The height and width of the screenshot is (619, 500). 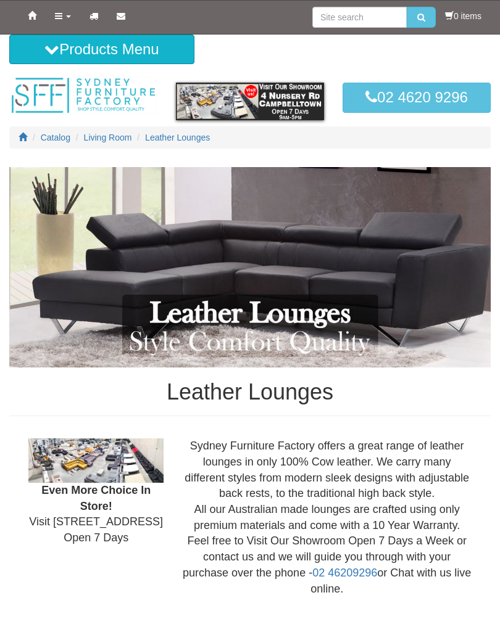 I want to click on li: 0 items, so click(x=463, y=16).